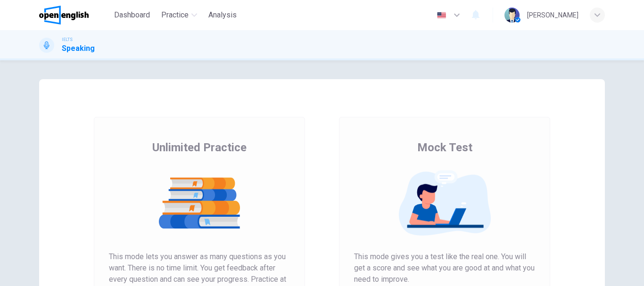  Describe the element at coordinates (132, 15) in the screenshot. I see `button: Dashboard` at that location.